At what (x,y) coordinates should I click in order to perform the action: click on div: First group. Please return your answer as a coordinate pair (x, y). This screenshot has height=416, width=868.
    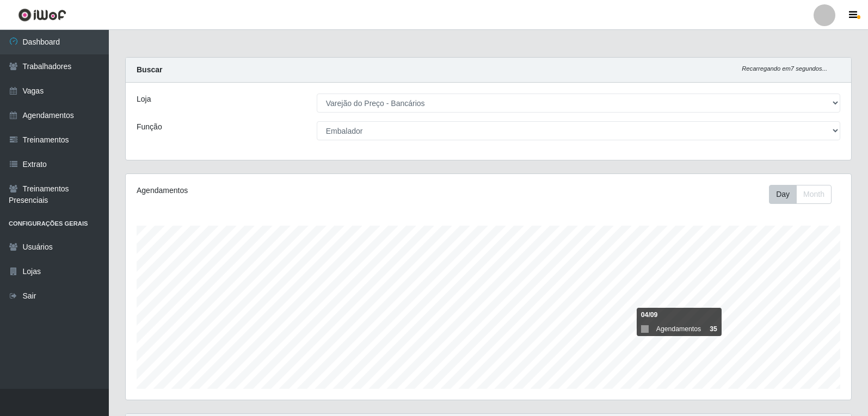
    Looking at the image, I should click on (800, 194).